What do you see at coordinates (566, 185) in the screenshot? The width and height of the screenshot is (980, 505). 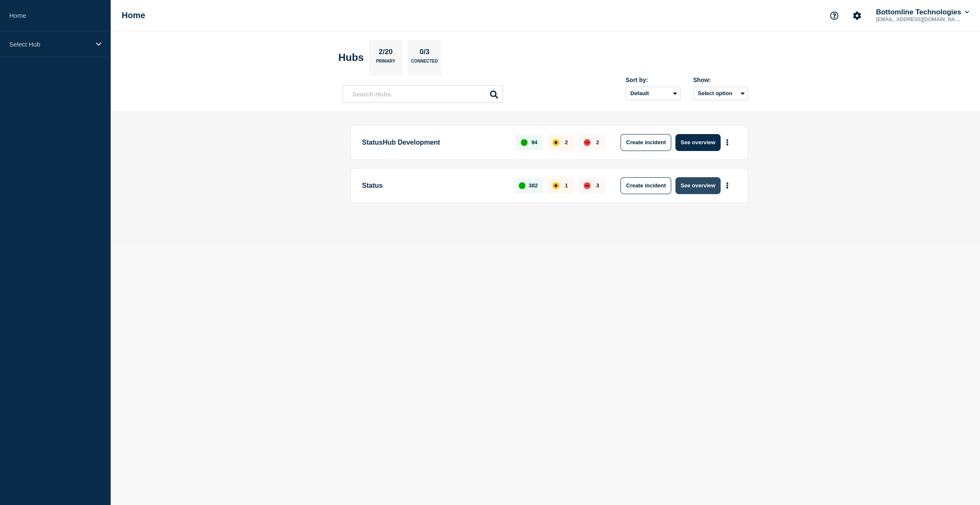 I see `p: 1` at bounding box center [566, 185].